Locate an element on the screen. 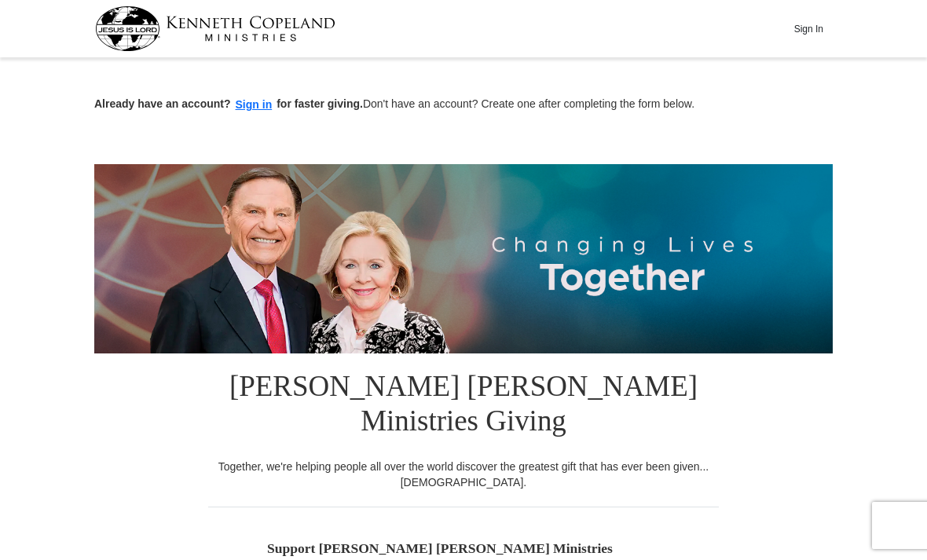  button: Sign in is located at coordinates (254, 105).